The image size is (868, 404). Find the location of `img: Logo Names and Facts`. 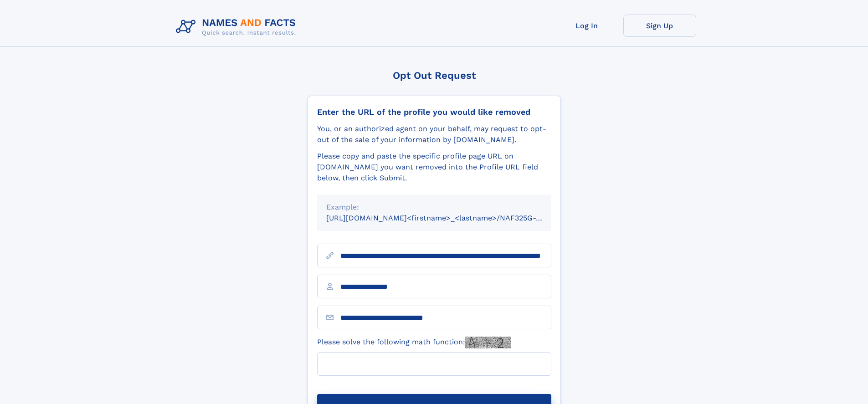

img: Logo Names and Facts is located at coordinates (238, 27).